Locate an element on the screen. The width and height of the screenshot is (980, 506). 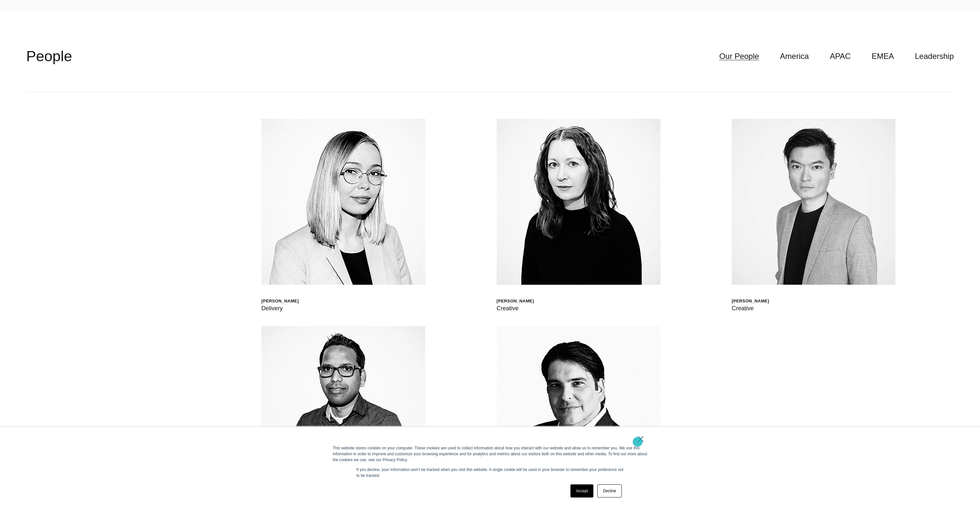
a: Leadership is located at coordinates (934, 56).